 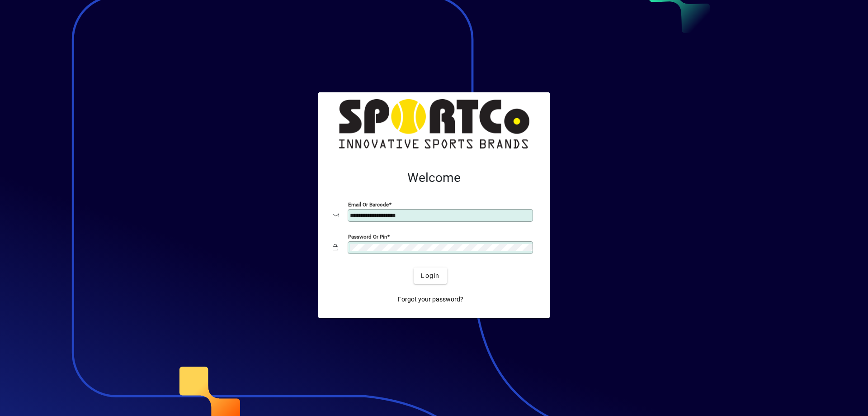 What do you see at coordinates (367, 237) in the screenshot?
I see `mat-label: Password or Pin` at bounding box center [367, 237].